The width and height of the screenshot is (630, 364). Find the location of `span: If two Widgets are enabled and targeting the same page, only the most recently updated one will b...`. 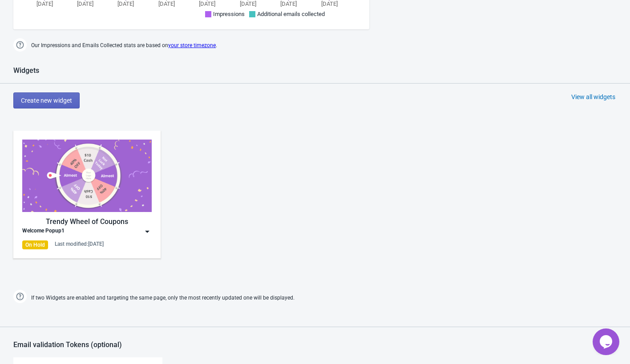

span: If two Widgets are enabled and targeting the same page, only the most recently updated one will b... is located at coordinates (163, 298).